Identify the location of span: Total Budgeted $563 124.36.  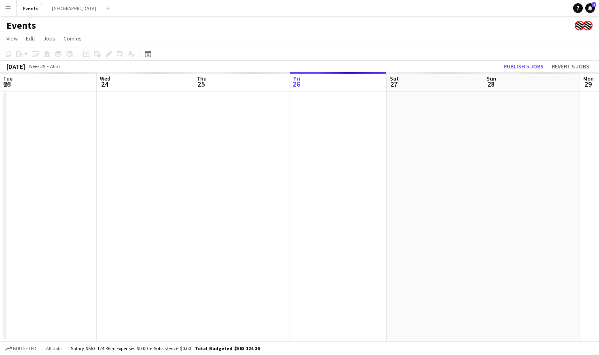
(227, 348).